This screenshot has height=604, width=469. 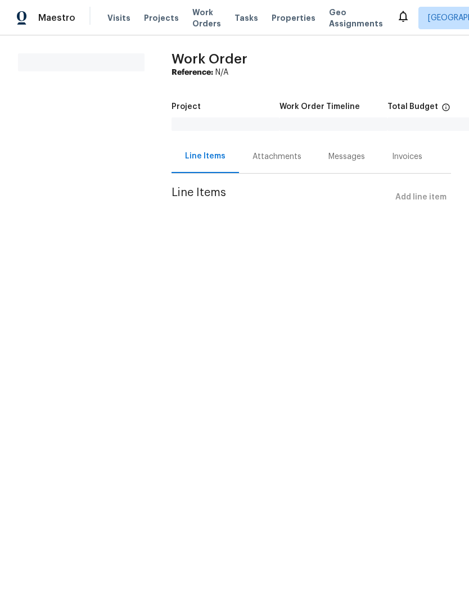 What do you see at coordinates (205, 156) in the screenshot?
I see `div: Line Items` at bounding box center [205, 156].